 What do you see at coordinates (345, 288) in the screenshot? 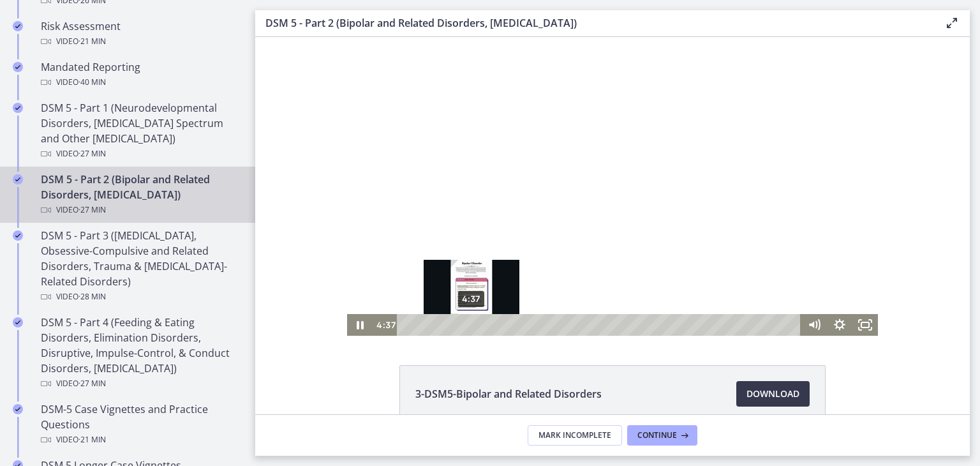
I see `div: Playbar` at bounding box center [345, 288].